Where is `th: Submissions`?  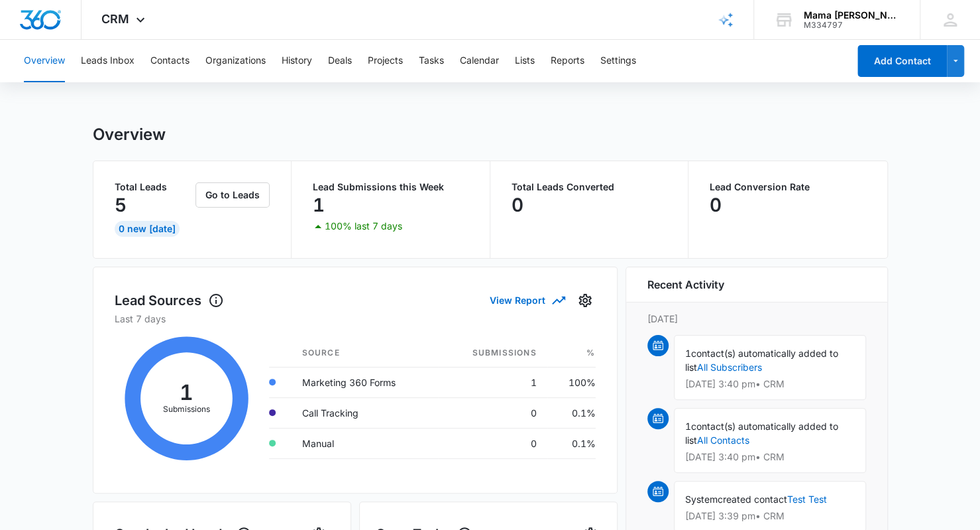
th: Submissions is located at coordinates (492, 352).